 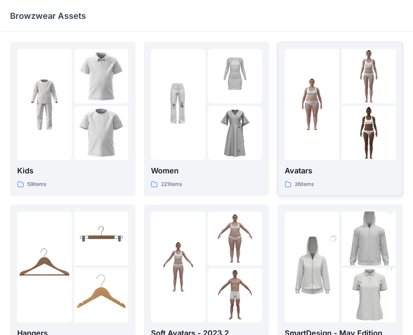 What do you see at coordinates (340, 119) in the screenshot?
I see `a: folder 1folder 2folder 3Avatars26items` at bounding box center [340, 119].